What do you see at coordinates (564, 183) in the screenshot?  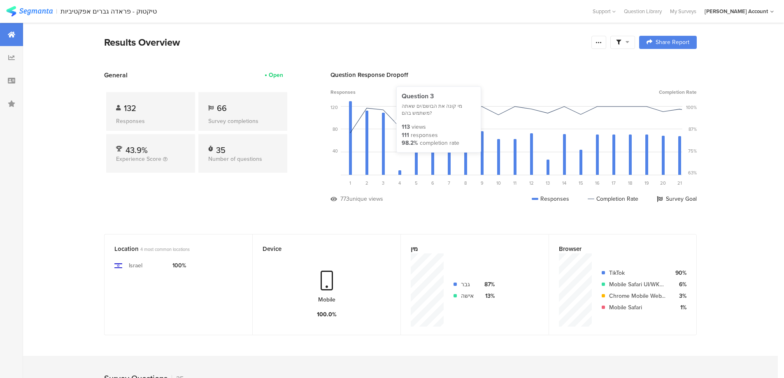 I see `span: 14` at bounding box center [564, 183].